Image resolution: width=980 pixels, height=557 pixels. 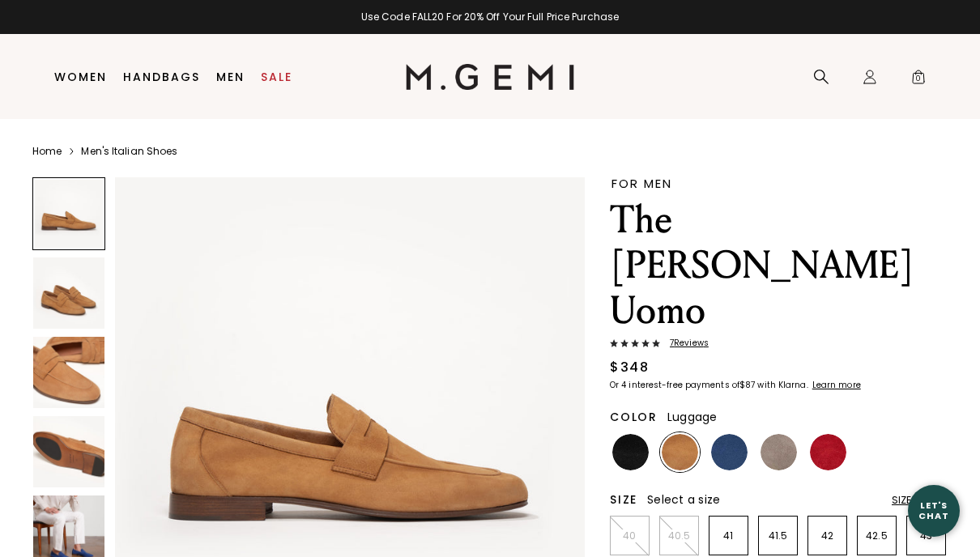 I want to click on a: Men, so click(x=230, y=77).